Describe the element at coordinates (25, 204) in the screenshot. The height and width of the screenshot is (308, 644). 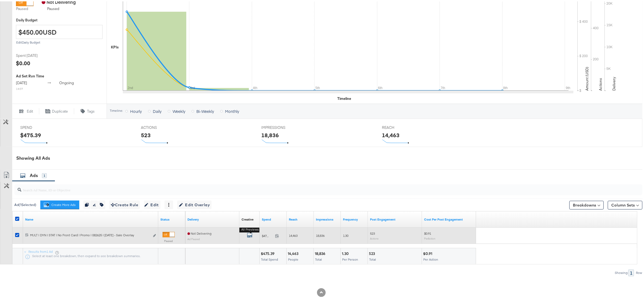
I see `div: Ad ( 1 Selected)` at that location.